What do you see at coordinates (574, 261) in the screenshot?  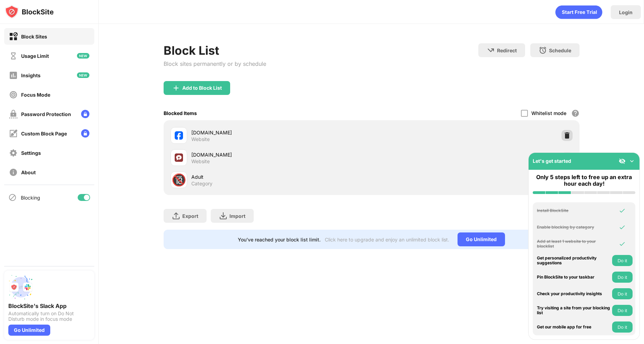 I see `div: Get personalized productivity suggestions` at bounding box center [574, 261].